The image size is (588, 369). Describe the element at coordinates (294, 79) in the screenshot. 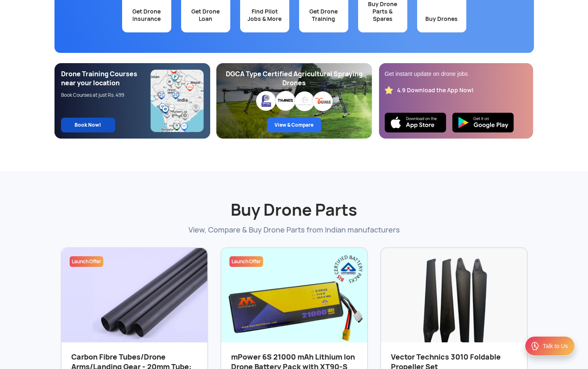

I see `div: DGCA Type Certified Agricultural Spraying Drones` at that location.